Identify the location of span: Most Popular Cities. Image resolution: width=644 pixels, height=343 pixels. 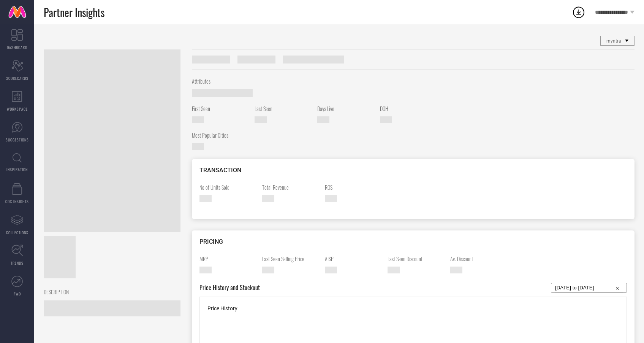
(220, 135).